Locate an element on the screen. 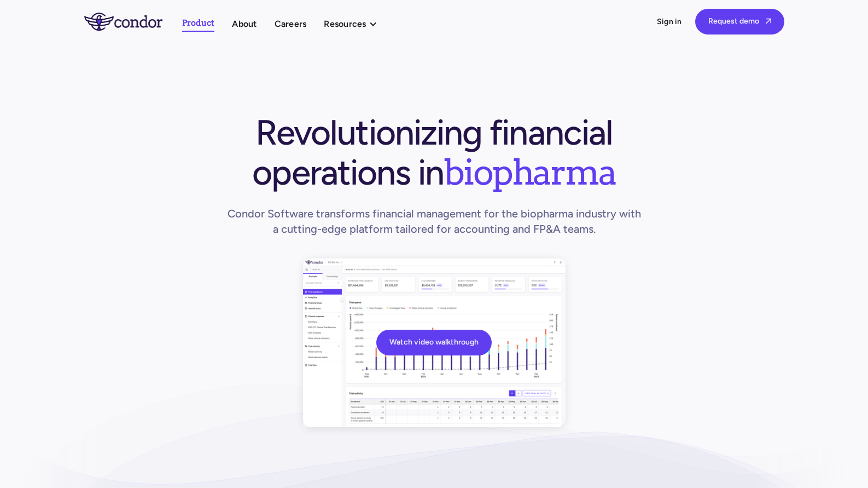 The height and width of the screenshot is (488, 868). a: Careers is located at coordinates (290, 24).